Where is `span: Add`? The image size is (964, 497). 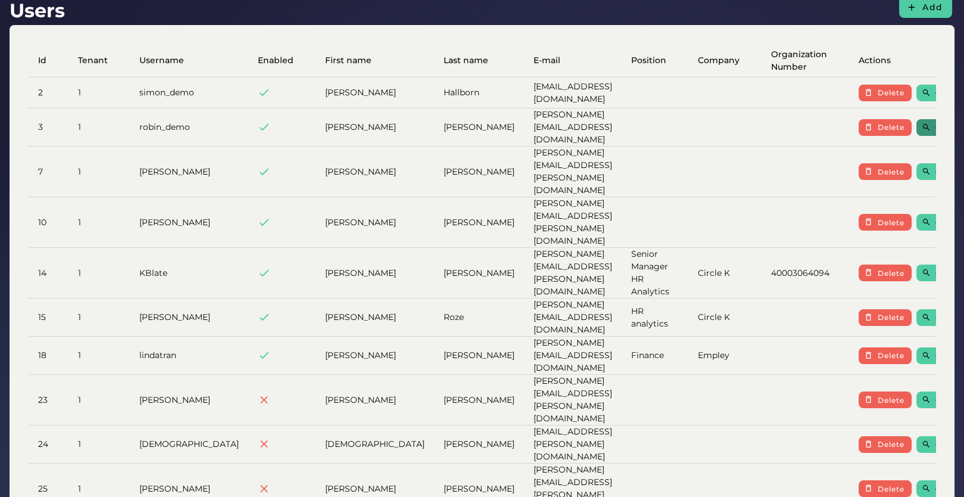
span: Add is located at coordinates (932, 7).